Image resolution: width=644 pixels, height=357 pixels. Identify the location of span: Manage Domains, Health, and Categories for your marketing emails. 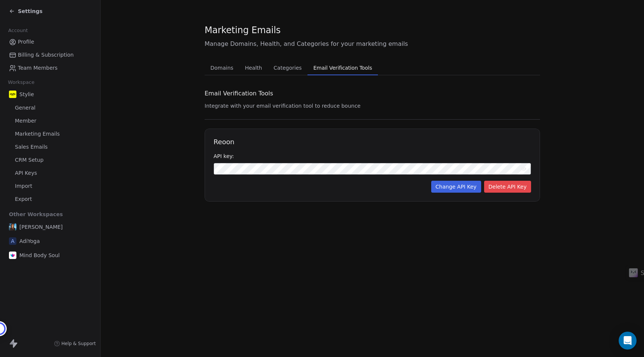
(372, 44).